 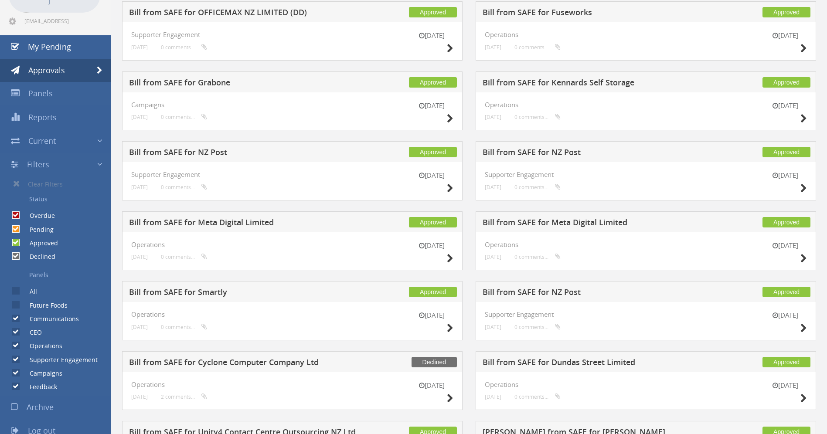 What do you see at coordinates (41, 373) in the screenshot?
I see `label: Campaigns` at bounding box center [41, 373].